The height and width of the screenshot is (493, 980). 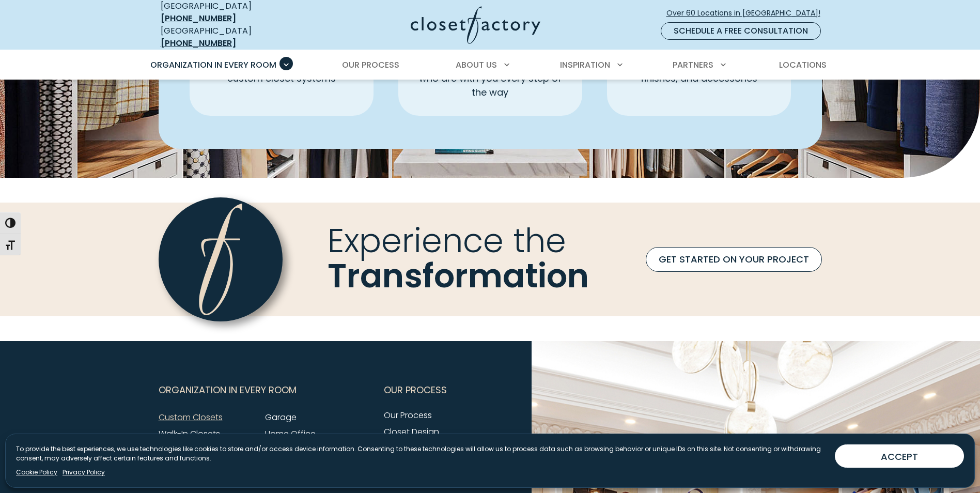 What do you see at coordinates (477, 65) in the screenshot?
I see `span: About Us` at bounding box center [477, 65].